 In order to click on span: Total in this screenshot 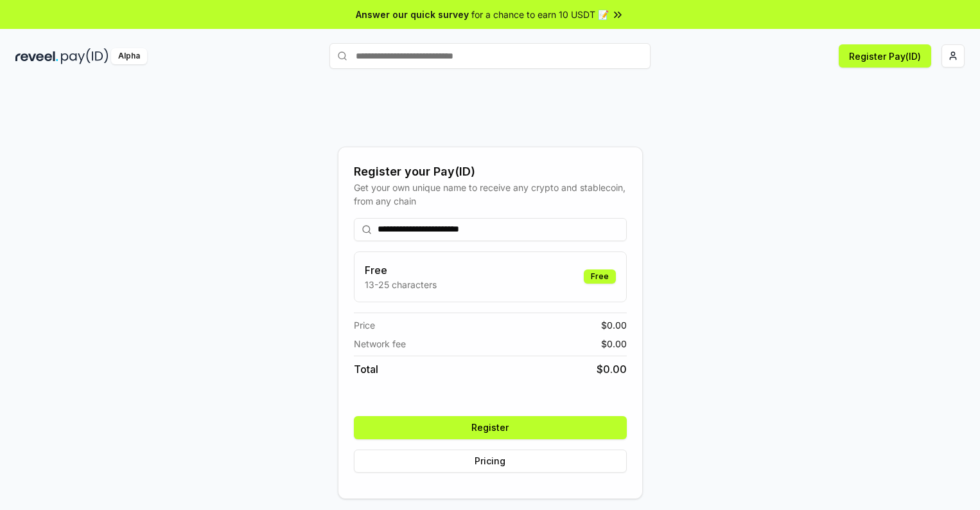, I will do `click(366, 369)`.